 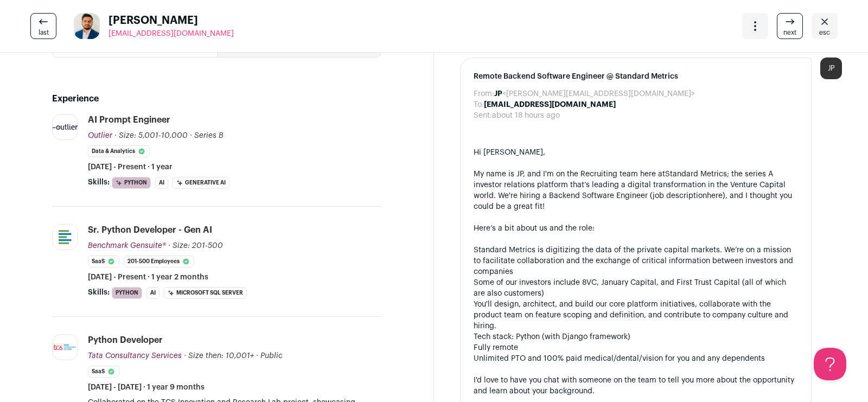 What do you see at coordinates (125, 340) in the screenshot?
I see `div: Python Developer` at bounding box center [125, 340].